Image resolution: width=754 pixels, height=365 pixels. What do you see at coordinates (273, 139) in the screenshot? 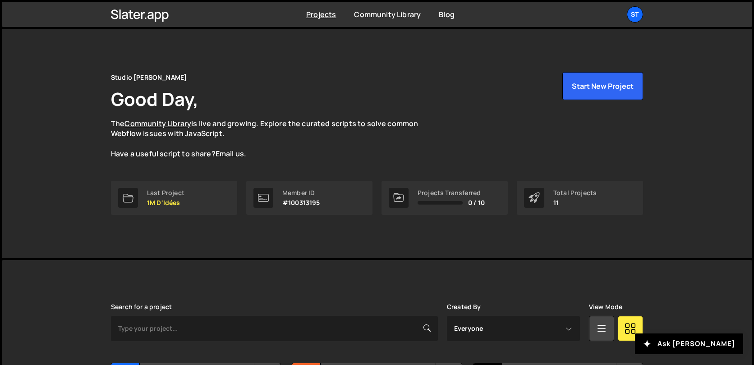
I see `p: The is live and growing. Explore the curated scripts to solve common Webflow issues with JavaScri...` at bounding box center [273, 139].